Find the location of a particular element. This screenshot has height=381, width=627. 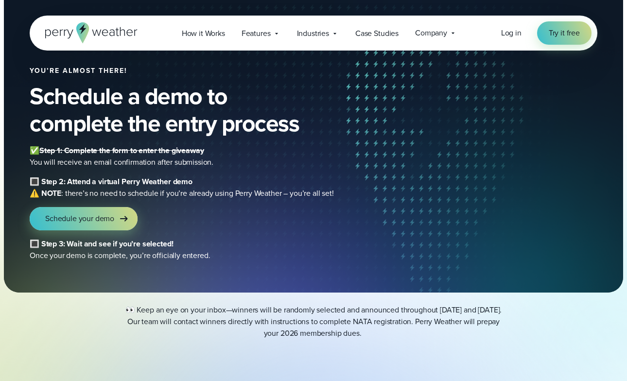

a: How it Works is located at coordinates (203, 33).